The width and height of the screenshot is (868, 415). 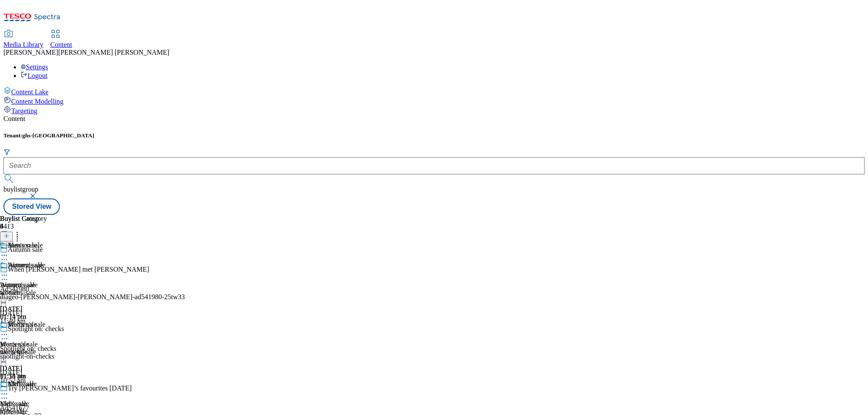 I want to click on a: Content Modelling, so click(x=434, y=101).